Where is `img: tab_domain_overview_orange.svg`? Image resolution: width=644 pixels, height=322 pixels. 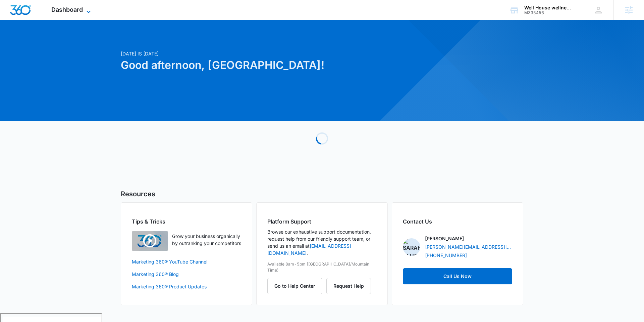 img: tab_domain_overview_orange.svg is located at coordinates (21, 42).